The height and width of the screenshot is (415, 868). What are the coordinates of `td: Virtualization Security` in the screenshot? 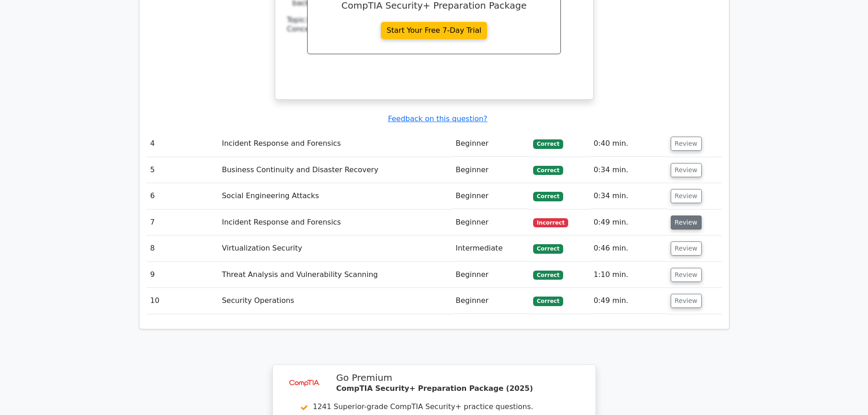 It's located at (335, 248).